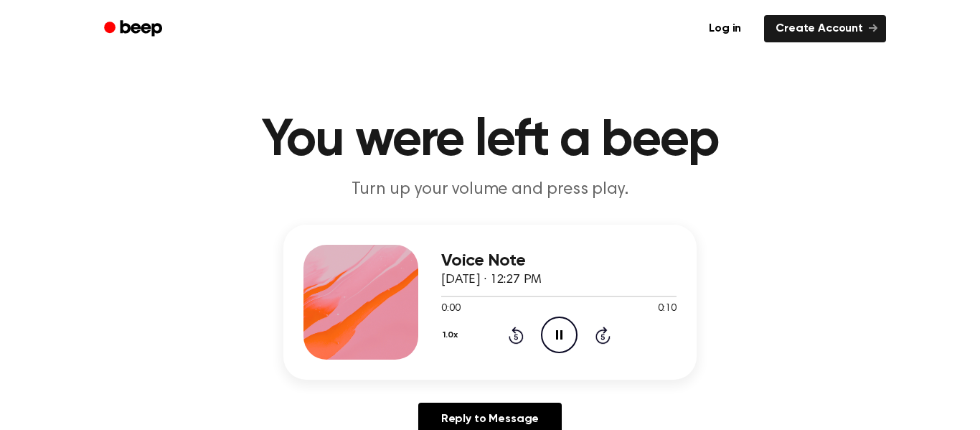 The image size is (980, 430). I want to click on button: 1.0x, so click(452, 335).